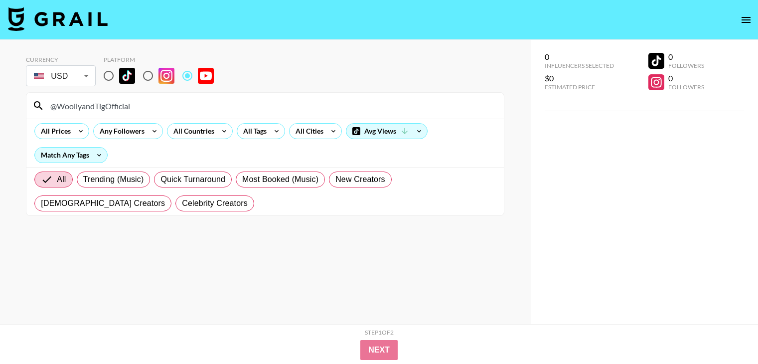 This screenshot has height=364, width=758. Describe the element at coordinates (379, 350) in the screenshot. I see `button: Next` at that location.